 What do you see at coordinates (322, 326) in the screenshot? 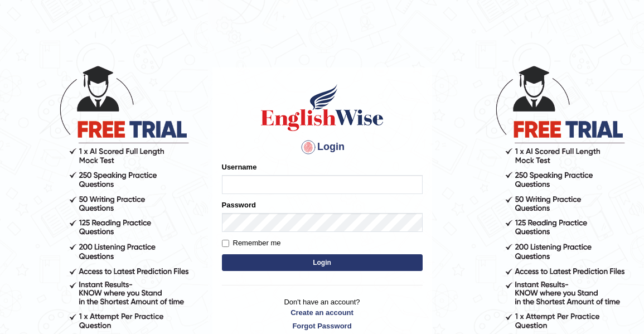
I see `a: Forgot Password` at bounding box center [322, 326].